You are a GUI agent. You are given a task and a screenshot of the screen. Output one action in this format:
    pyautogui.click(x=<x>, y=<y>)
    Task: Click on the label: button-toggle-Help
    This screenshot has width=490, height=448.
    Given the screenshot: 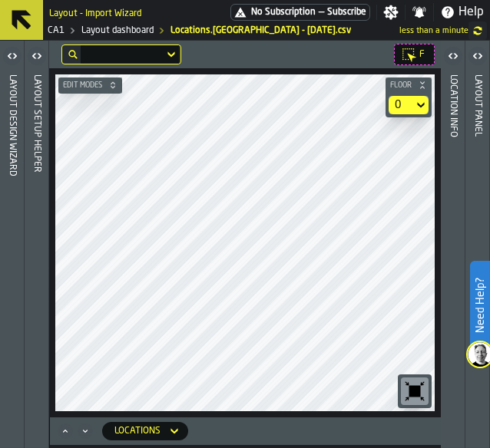 What is the action you would take?
    pyautogui.click(x=462, y=12)
    